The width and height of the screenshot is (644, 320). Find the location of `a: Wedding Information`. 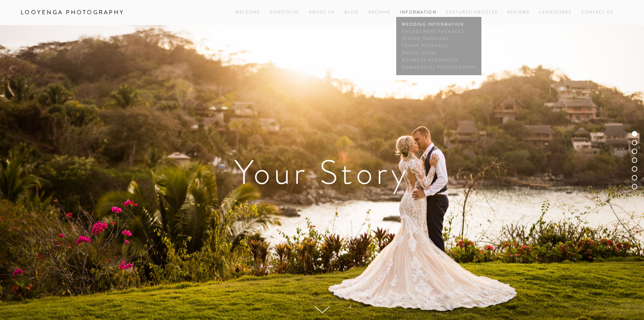

a: Wedding Information is located at coordinates (439, 24).